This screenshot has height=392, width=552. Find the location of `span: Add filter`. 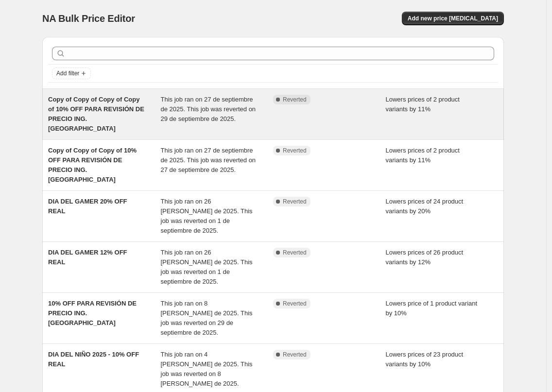

span: Add filter is located at coordinates (68, 74).